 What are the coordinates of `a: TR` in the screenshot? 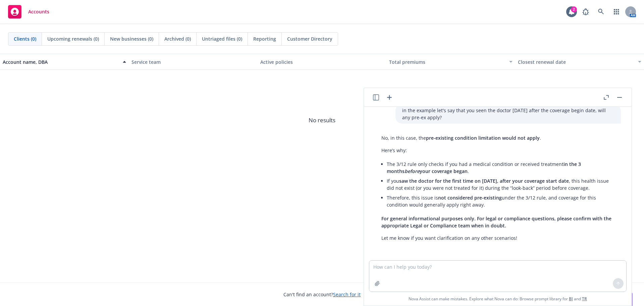 It's located at (584, 299).